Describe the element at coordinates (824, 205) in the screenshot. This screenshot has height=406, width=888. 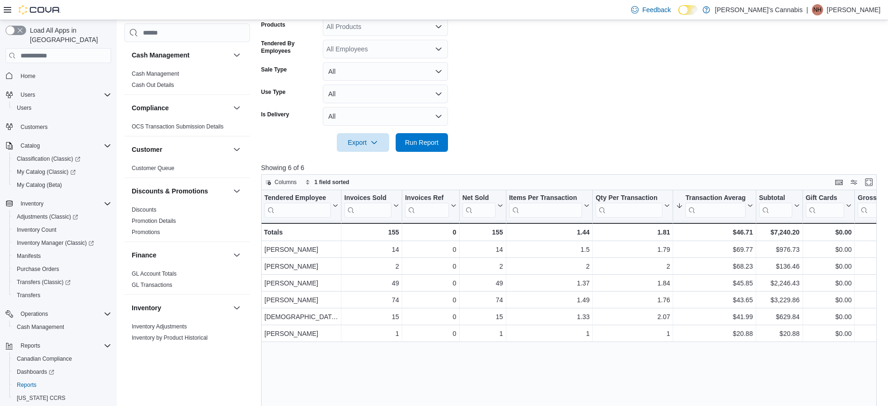
I see `div: Gift Card Sales` at that location.